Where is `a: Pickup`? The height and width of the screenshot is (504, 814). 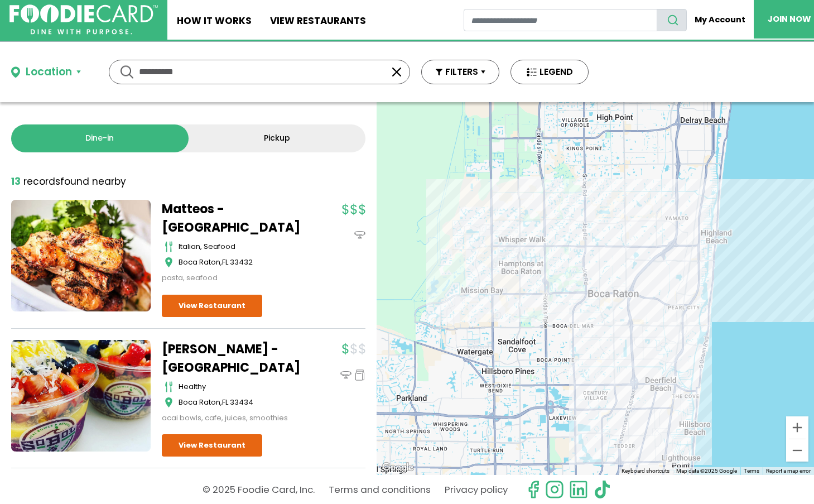
a: Pickup is located at coordinates (277, 138).